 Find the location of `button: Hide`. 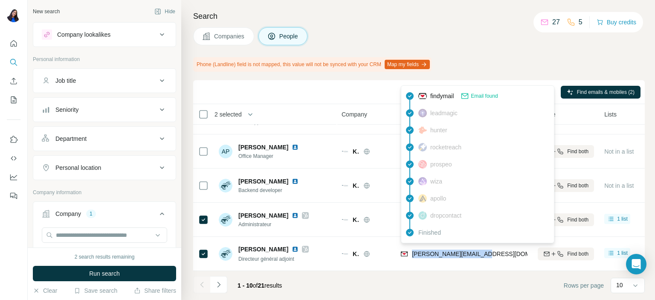

button: Hide is located at coordinates (165, 12).